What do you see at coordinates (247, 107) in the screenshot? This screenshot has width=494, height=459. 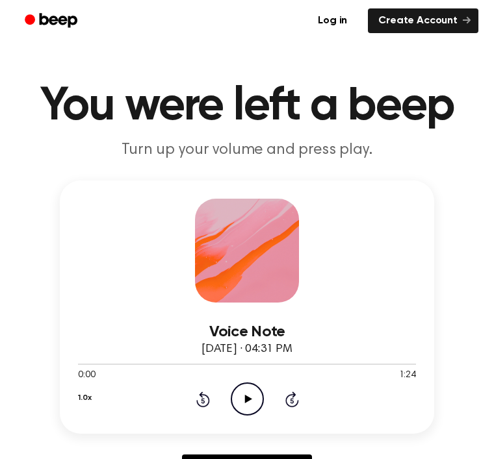 I see `h1: You were left a beep` at bounding box center [247, 107].